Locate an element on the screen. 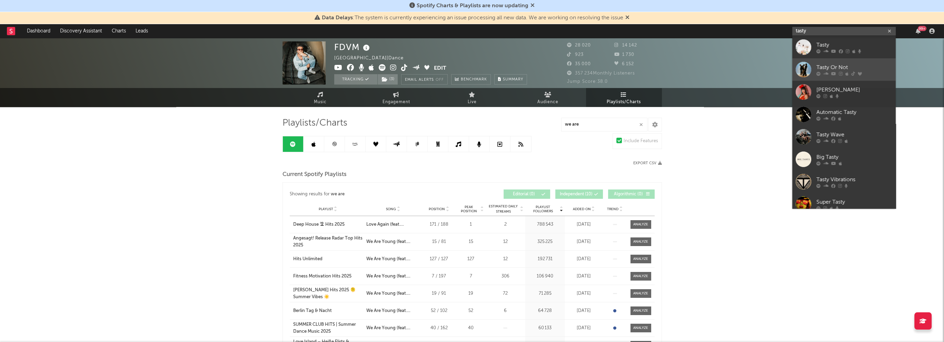 Image resolution: width=944 pixels, height=342 pixels. a: Berlin Tag & Nacht is located at coordinates (328, 311).